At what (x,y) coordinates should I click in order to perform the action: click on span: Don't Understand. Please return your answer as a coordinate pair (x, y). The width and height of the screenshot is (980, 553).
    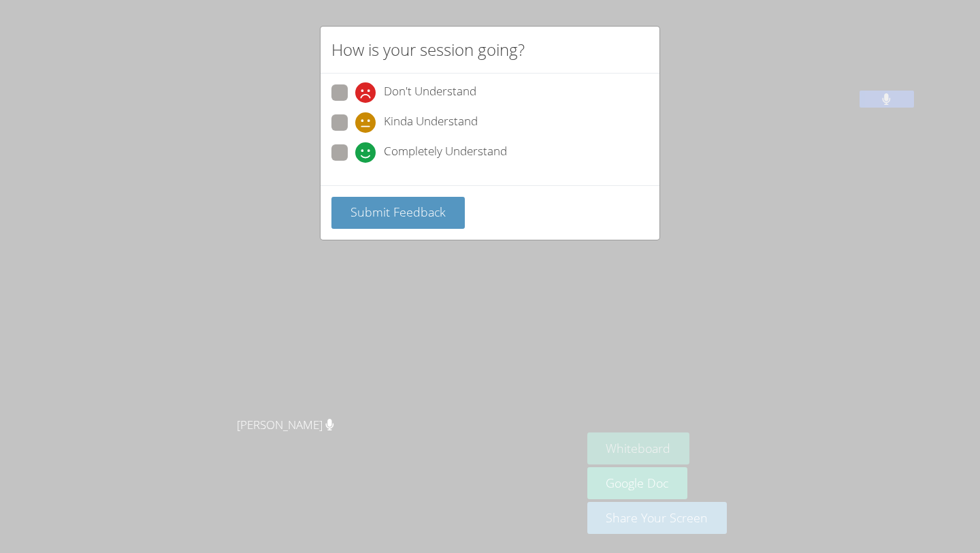
    Looking at the image, I should click on (430, 93).